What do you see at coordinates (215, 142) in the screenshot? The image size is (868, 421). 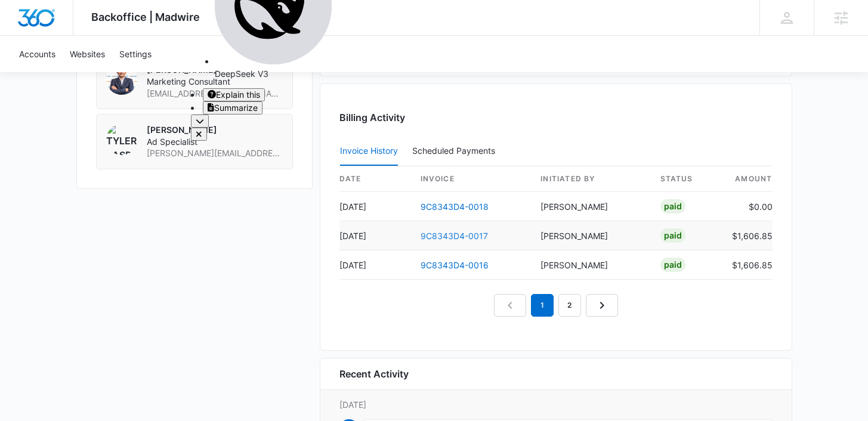 I see `span: Ad Specialist` at bounding box center [215, 142].